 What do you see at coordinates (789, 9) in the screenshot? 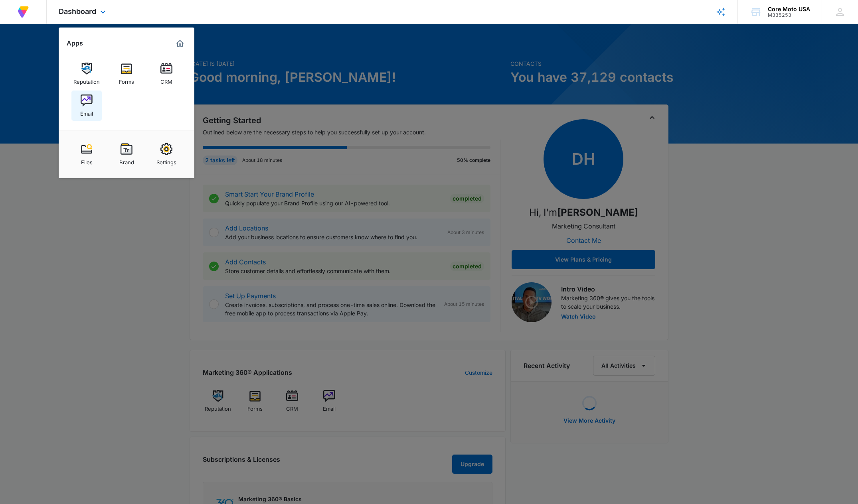
I see `div: account name` at bounding box center [789, 9].